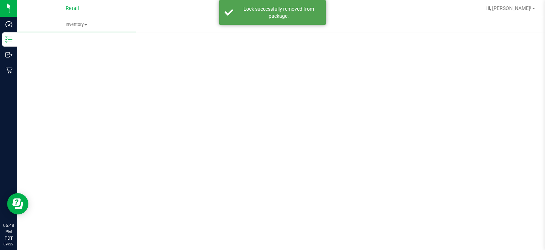  What do you see at coordinates (9, 24) in the screenshot?
I see `inline-svg: Dashboard` at bounding box center [9, 24].